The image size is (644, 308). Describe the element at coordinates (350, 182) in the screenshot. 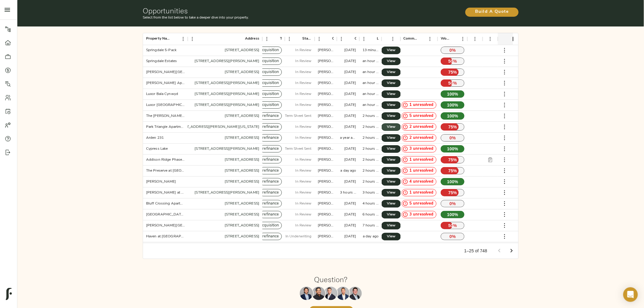

I see `div: 13 days ago` at that location.